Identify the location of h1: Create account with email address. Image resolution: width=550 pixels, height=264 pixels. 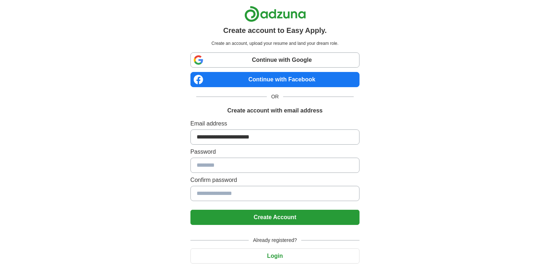
(275, 111).